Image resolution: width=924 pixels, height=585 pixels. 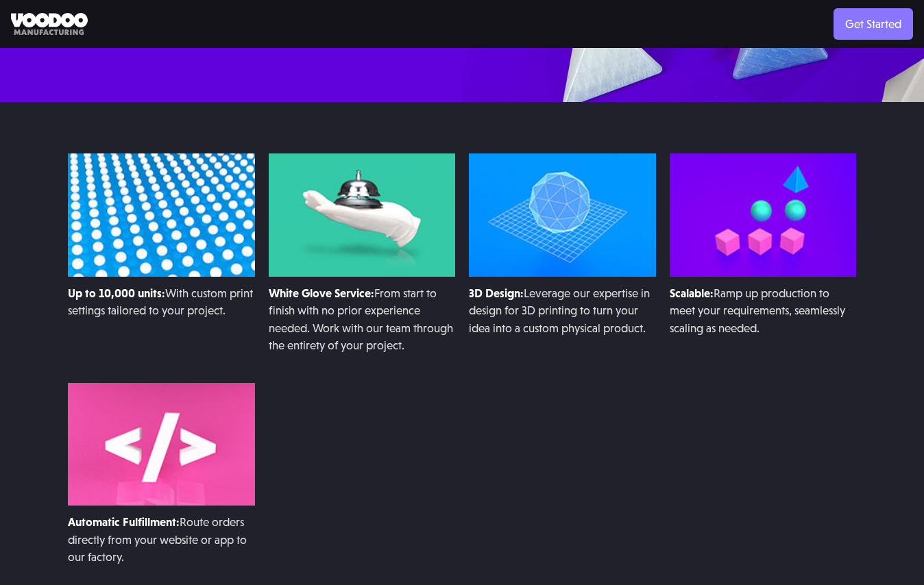 I want to click on img: Voodoo Manufacturing logo, so click(x=49, y=24).